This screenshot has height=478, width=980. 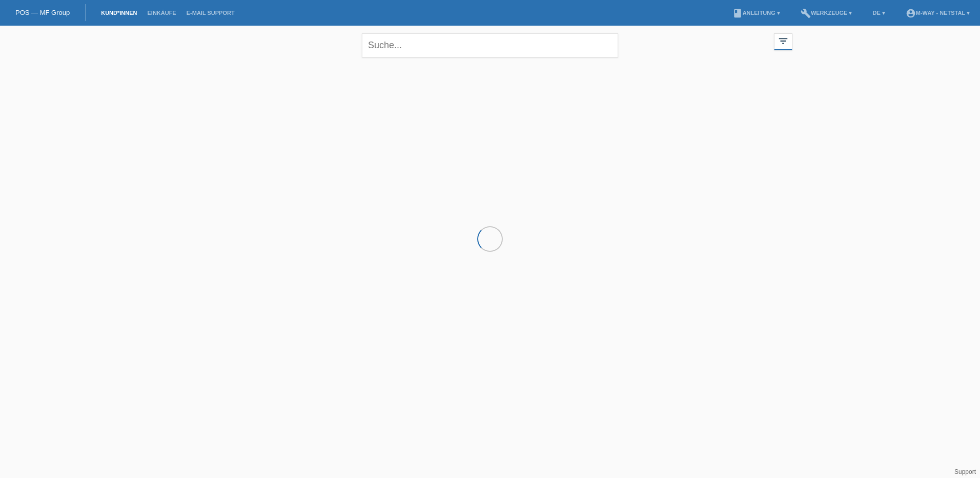 What do you see at coordinates (119, 13) in the screenshot?
I see `a: Kund*innen` at bounding box center [119, 13].